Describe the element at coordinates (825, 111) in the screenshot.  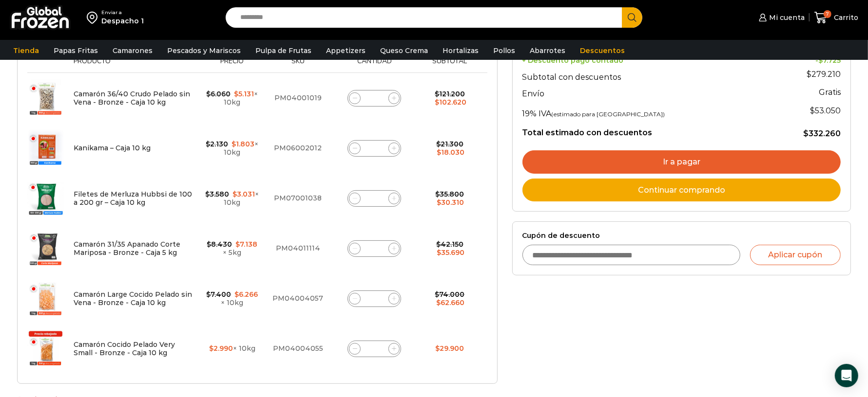
I see `span: 53.050` at that location.